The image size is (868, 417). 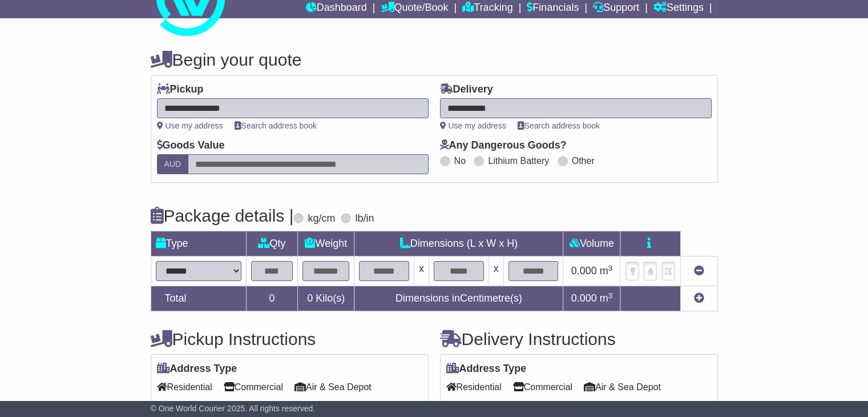 I want to click on label: Goods Value, so click(x=191, y=146).